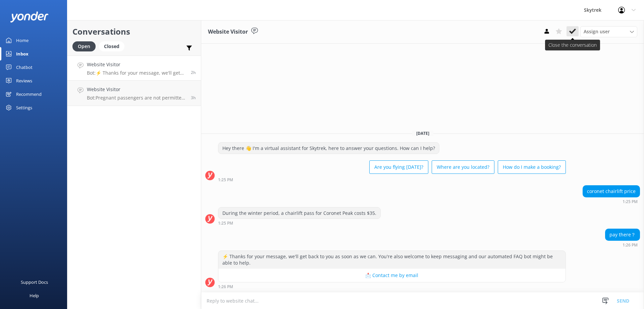  What do you see at coordinates (597, 32) in the screenshot?
I see `span: Assign user` at bounding box center [597, 32].